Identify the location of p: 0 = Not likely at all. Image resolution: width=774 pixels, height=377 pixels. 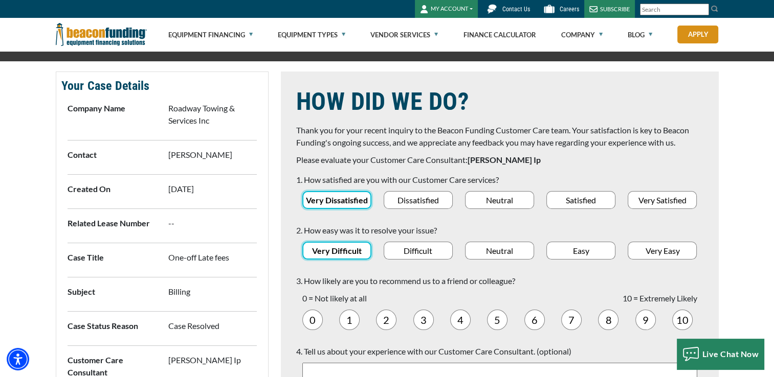
(334, 299).